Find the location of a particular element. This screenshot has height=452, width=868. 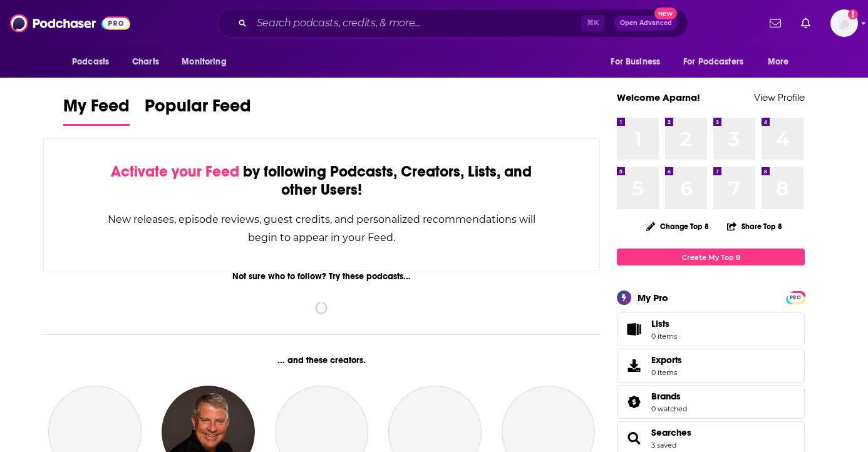

input: Search podcasts, credits, & more... is located at coordinates (416, 23).